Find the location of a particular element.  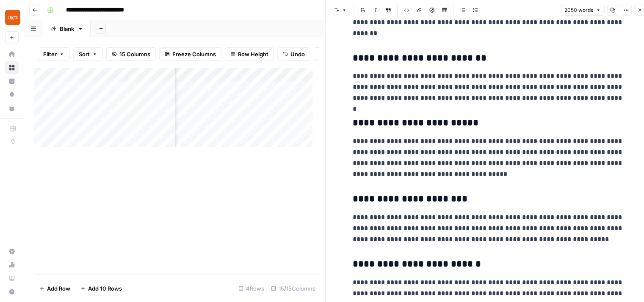

img: LETS Logo is located at coordinates (12, 17).